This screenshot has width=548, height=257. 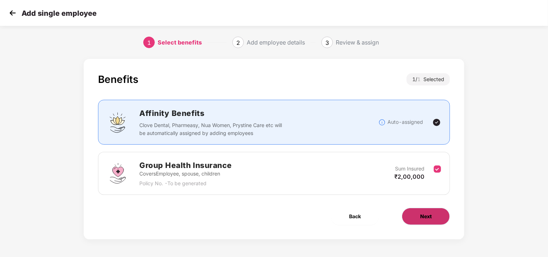 What do you see at coordinates (276, 42) in the screenshot?
I see `div: Add employee details` at bounding box center [276, 42].